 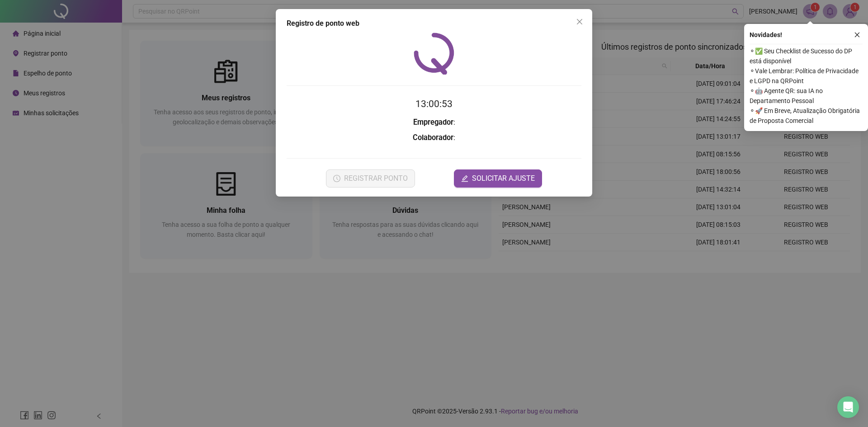 I want to click on span: SOLICITAR AJUSTE, so click(x=503, y=179).